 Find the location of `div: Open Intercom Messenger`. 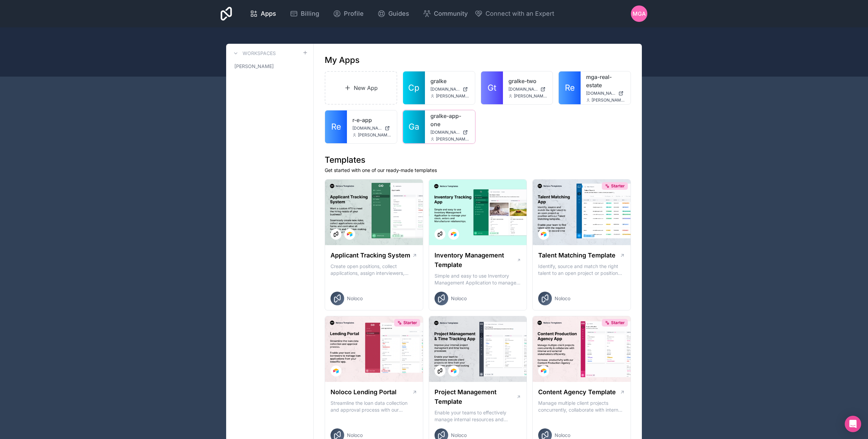

div: Open Intercom Messenger is located at coordinates (853, 424).